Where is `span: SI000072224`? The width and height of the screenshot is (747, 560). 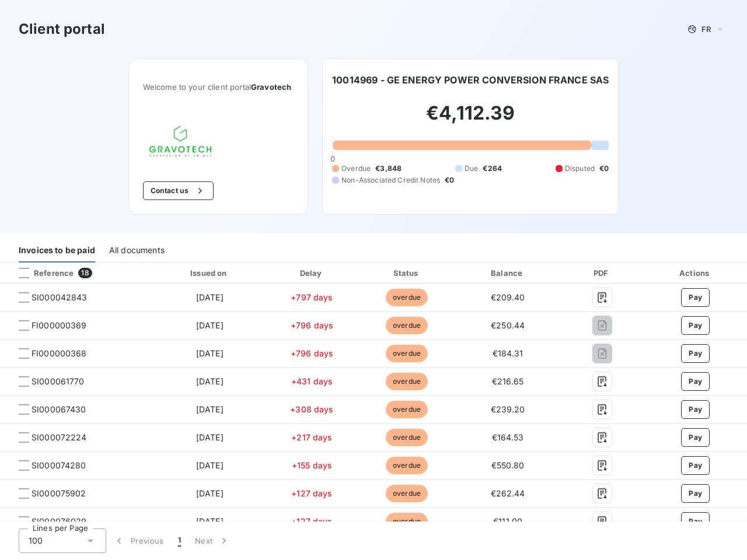 span: SI000072224 is located at coordinates (59, 438).